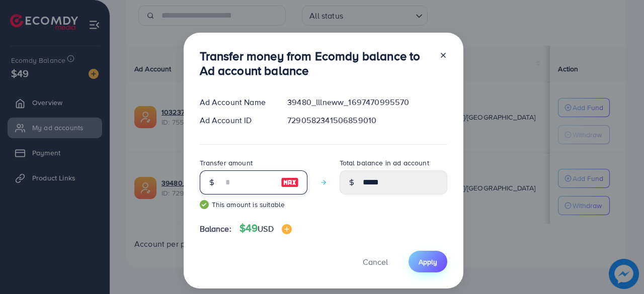 The height and width of the screenshot is (294, 644). I want to click on h4: $49, so click(266, 229).